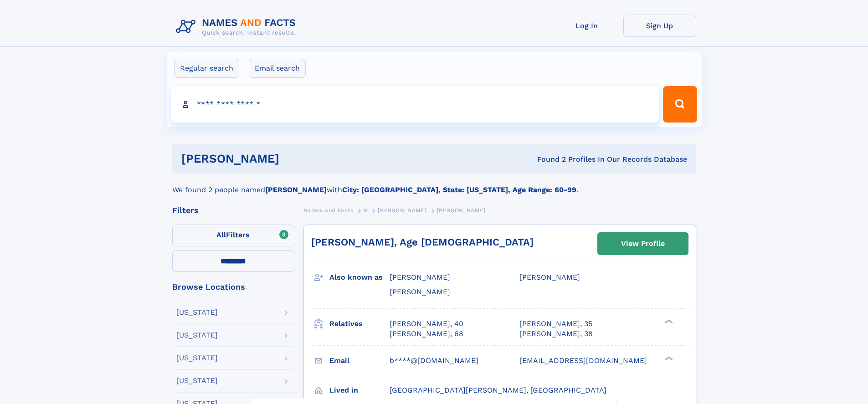  I want to click on div: View Profile, so click(643, 244).